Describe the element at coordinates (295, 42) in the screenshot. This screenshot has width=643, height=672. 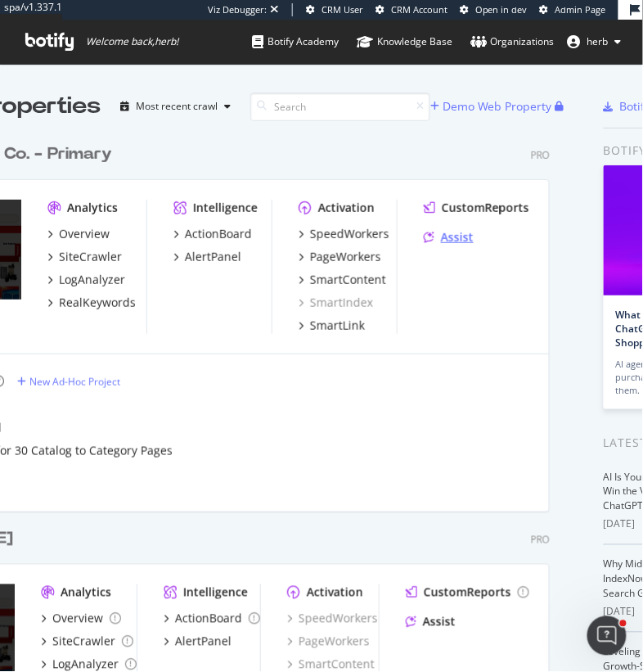
I see `div: Botify Academy` at that location.